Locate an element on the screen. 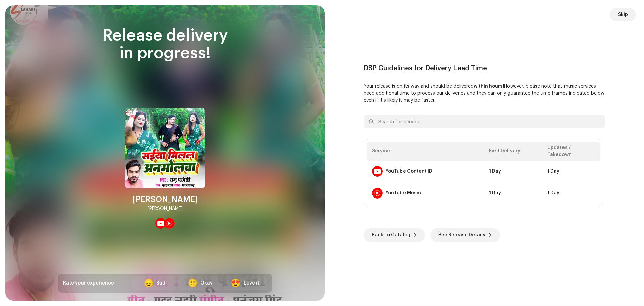  div: Bad is located at coordinates (161, 283).